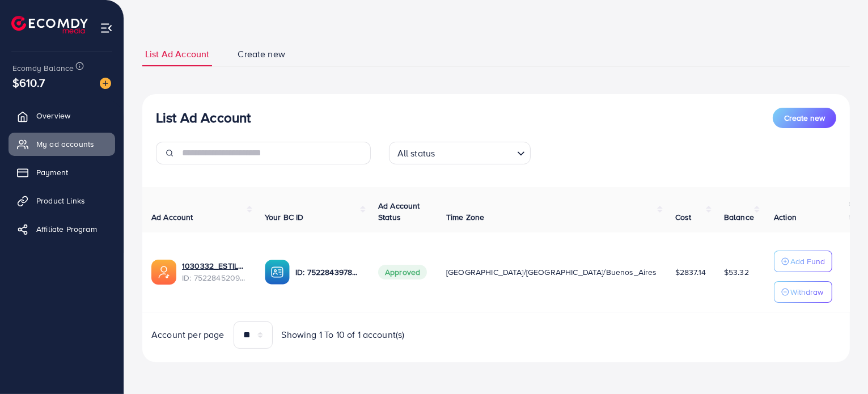  I want to click on h3: List Ad Account, so click(203, 117).